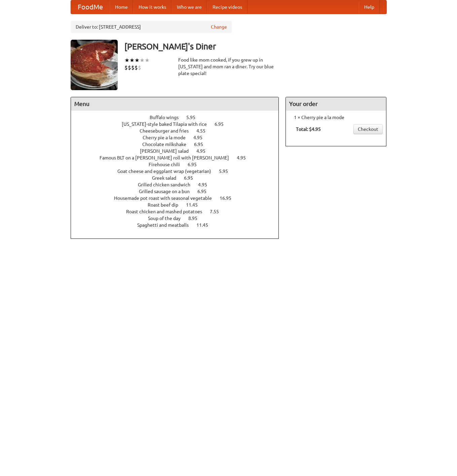 The width and height of the screenshot is (457, 476). I want to click on a: Greek salad 6.95, so click(179, 178).